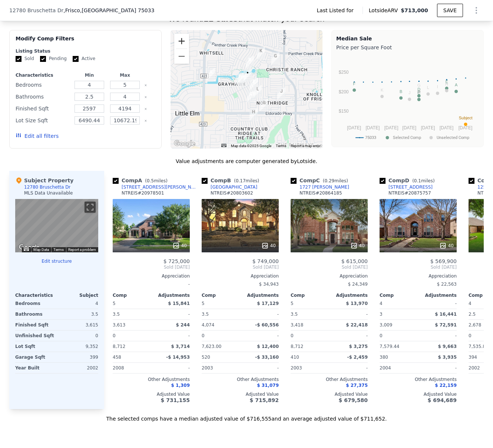 This screenshot has height=448, width=493. I want to click on div: 2008, so click(131, 368).